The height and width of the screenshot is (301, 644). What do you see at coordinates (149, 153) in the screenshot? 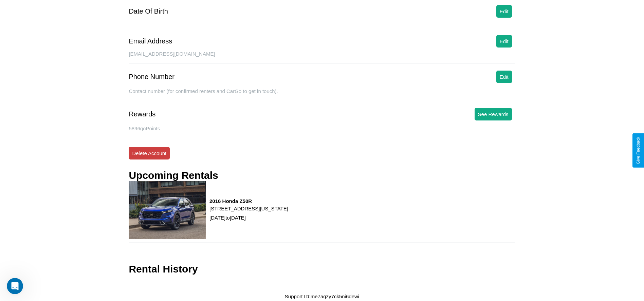
I see `button: Delete Account` at bounding box center [149, 153].